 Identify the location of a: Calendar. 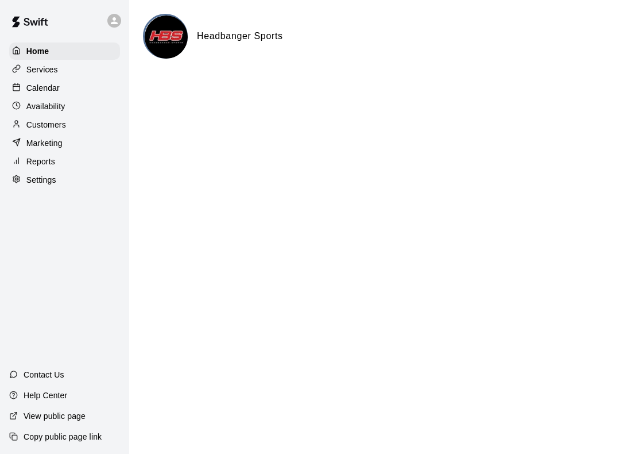
(64, 88).